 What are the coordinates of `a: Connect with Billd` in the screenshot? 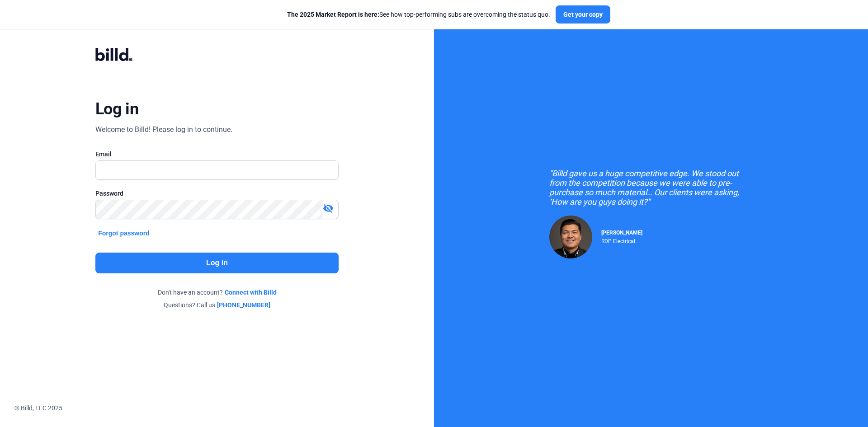 It's located at (251, 292).